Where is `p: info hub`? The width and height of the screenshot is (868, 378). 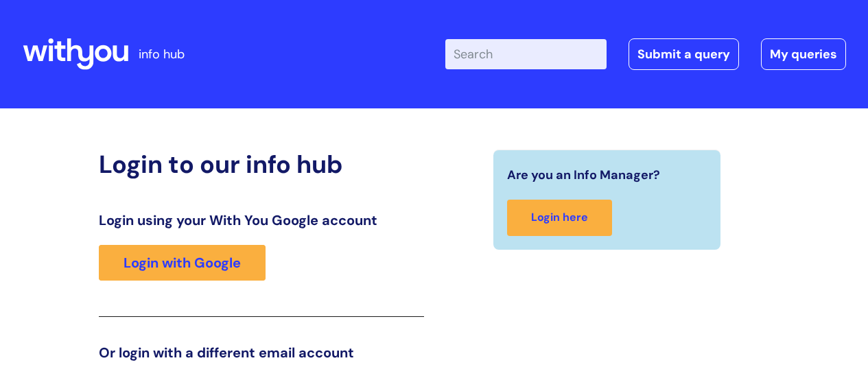 p: info hub is located at coordinates (161, 54).